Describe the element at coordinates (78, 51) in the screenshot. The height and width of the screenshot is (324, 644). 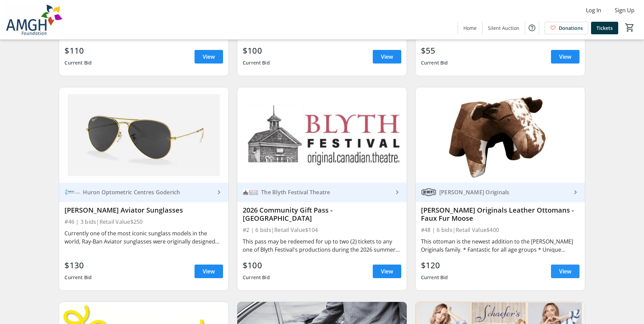
I see `div: $110` at that location.